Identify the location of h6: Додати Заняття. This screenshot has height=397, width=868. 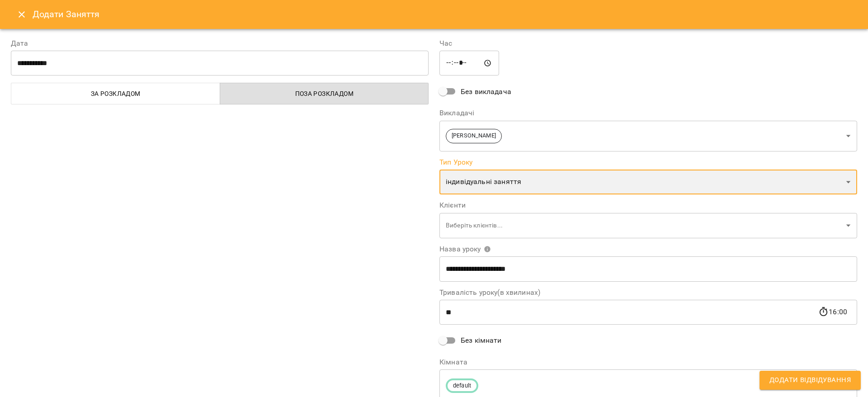
(445, 14).